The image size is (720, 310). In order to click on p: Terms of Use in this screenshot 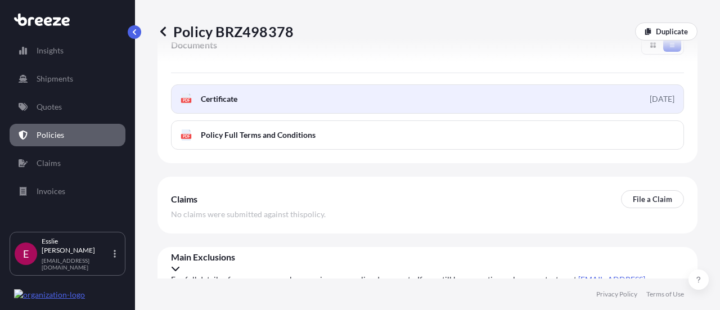, I will do `click(665, 294)`.